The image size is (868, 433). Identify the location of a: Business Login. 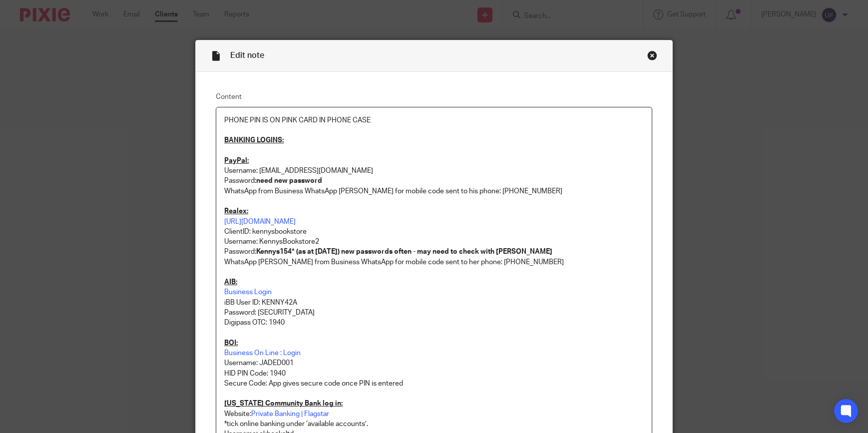
(248, 292).